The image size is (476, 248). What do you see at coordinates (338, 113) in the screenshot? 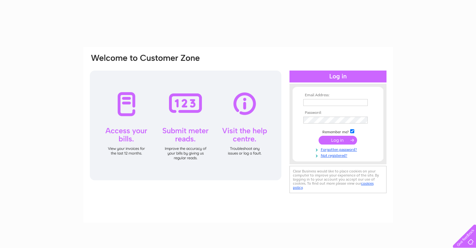
I see `th: Password:` at bounding box center [338, 113].